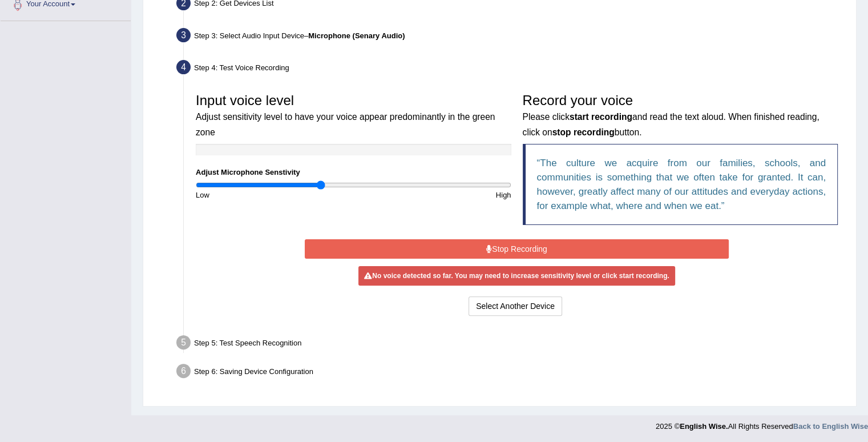 This screenshot has width=868, height=442. What do you see at coordinates (703, 426) in the screenshot?
I see `strong: English Wise.` at bounding box center [703, 426].